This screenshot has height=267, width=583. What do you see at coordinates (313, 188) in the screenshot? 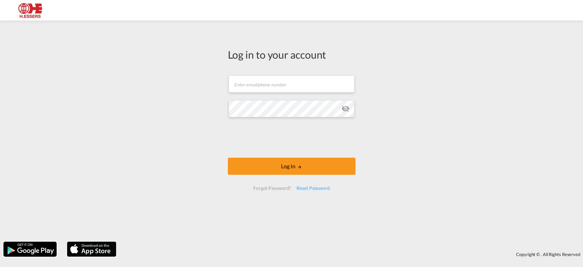
I see `div: Reset Password` at bounding box center [313, 188].